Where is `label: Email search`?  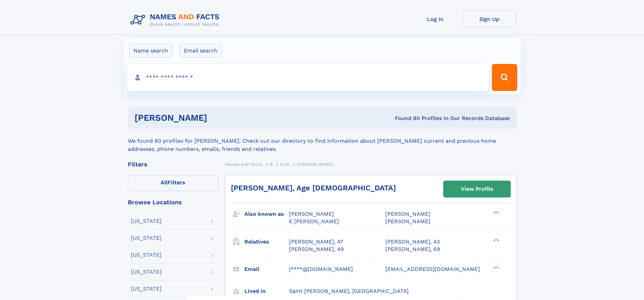 label: Email search is located at coordinates (200, 50).